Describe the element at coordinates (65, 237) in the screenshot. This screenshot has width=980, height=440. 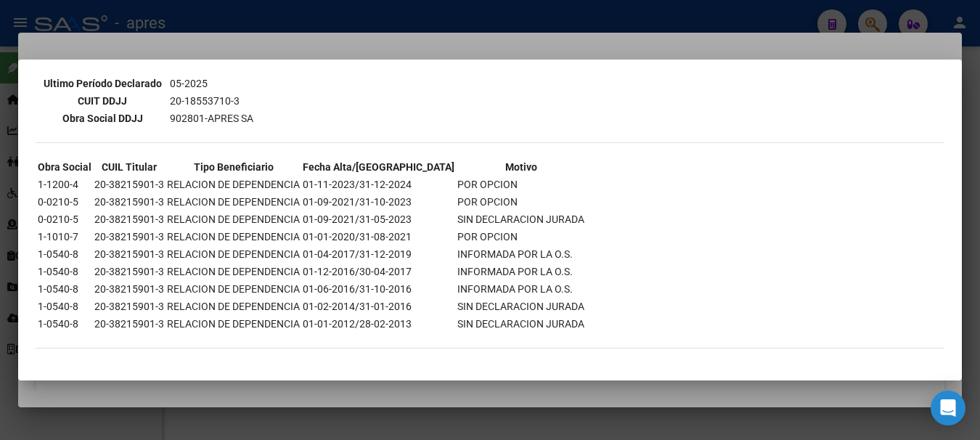
I see `td: 1-1010-7` at that location.